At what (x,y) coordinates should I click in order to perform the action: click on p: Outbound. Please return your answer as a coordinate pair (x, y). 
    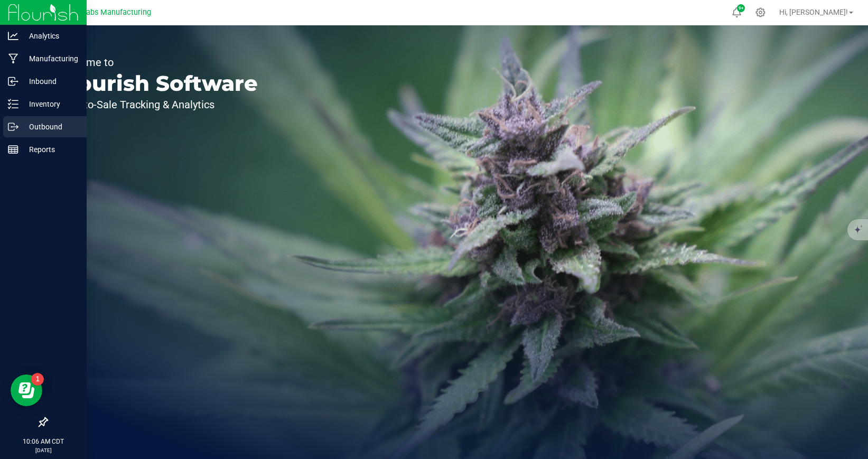
    Looking at the image, I should click on (50, 127).